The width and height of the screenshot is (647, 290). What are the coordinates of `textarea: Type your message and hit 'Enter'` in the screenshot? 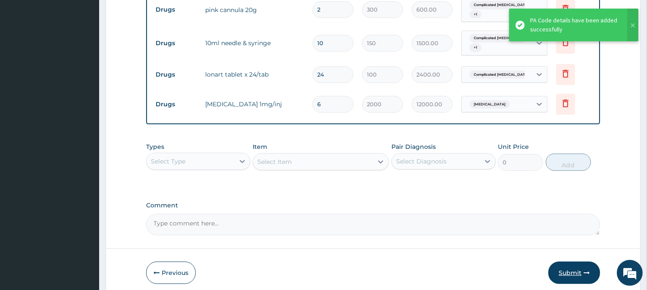 It's located at (84, 212).